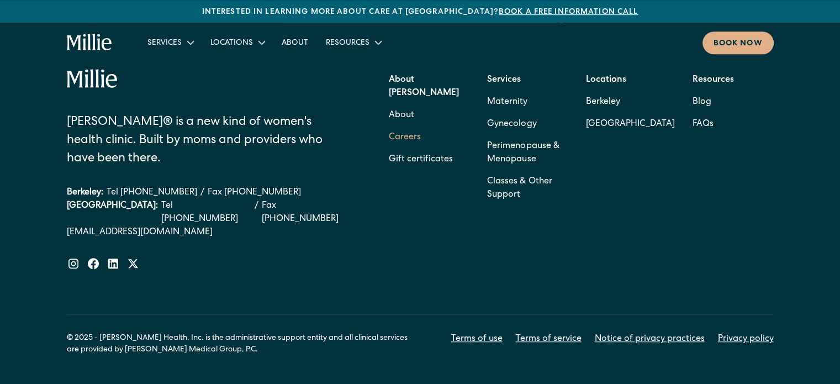 The image size is (840, 384). What do you see at coordinates (549, 339) in the screenshot?
I see `a: Terms of service` at bounding box center [549, 339].